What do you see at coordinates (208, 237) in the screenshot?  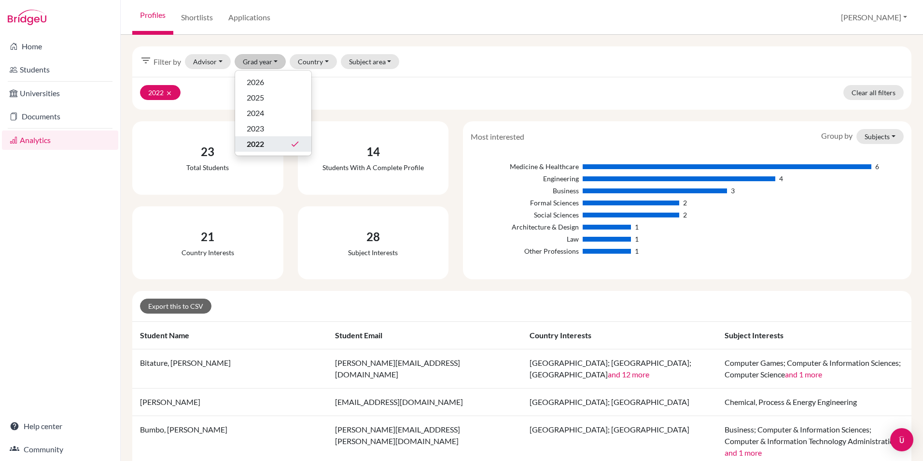 I see `div: 21` at bounding box center [208, 237].